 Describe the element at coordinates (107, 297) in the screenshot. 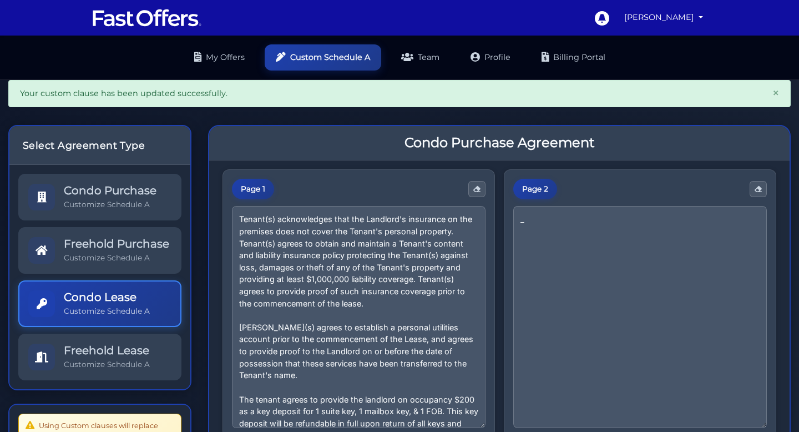

I see `h5: Condo Lease` at that location.